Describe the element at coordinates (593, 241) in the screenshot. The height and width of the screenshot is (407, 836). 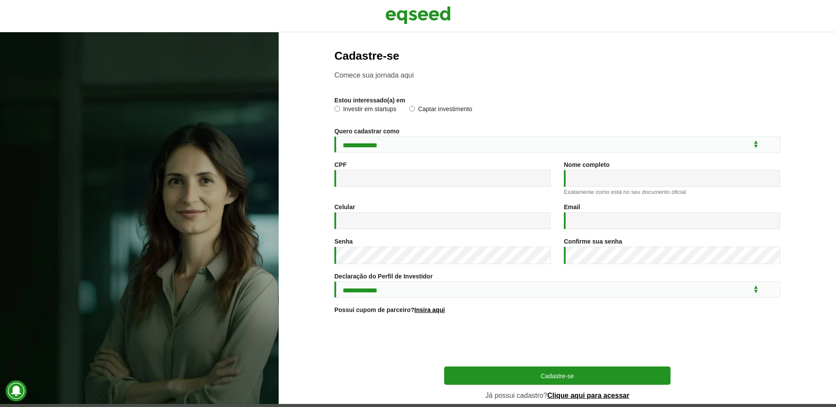
I see `label: Confirme sua senha` at that location.